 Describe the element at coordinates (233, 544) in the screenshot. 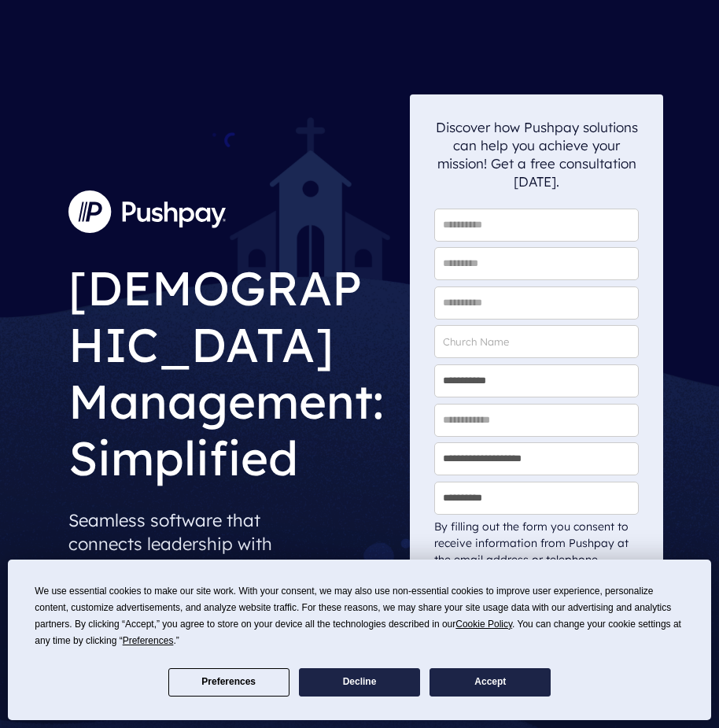

I see `p: Seamless software that connects leadership with congregants.` at that location.